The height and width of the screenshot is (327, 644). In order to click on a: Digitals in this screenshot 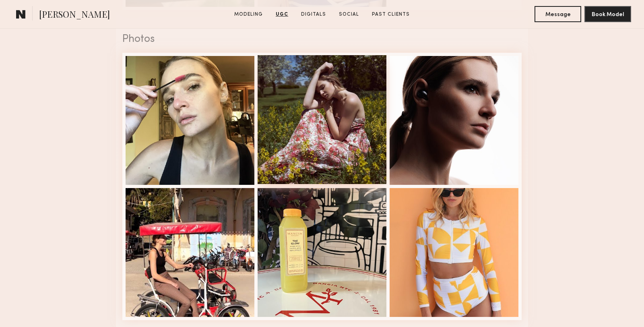, I will do `click(314, 14)`.